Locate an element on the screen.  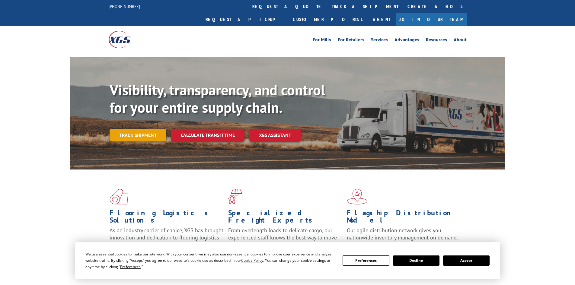
a: Join Our Team is located at coordinates (431, 19).